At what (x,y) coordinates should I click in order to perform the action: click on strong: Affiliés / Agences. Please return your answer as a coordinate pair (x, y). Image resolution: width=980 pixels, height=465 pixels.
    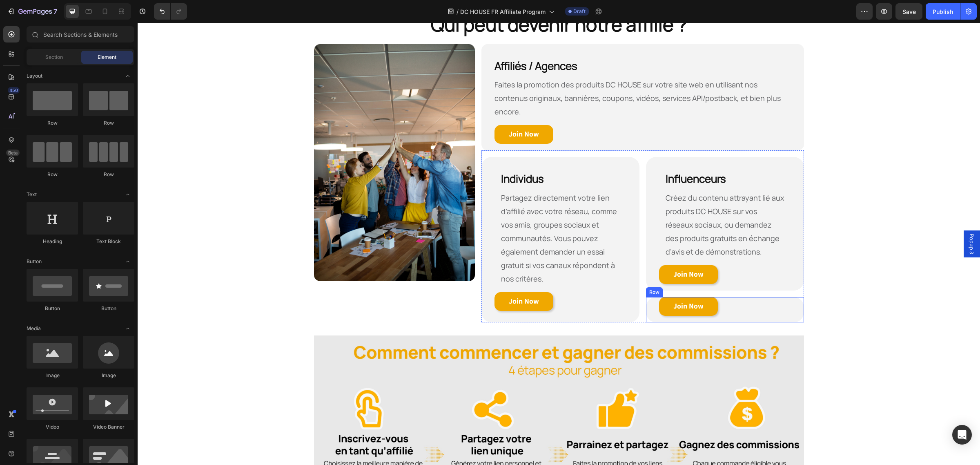
    Looking at the image, I should click on (399, 43).